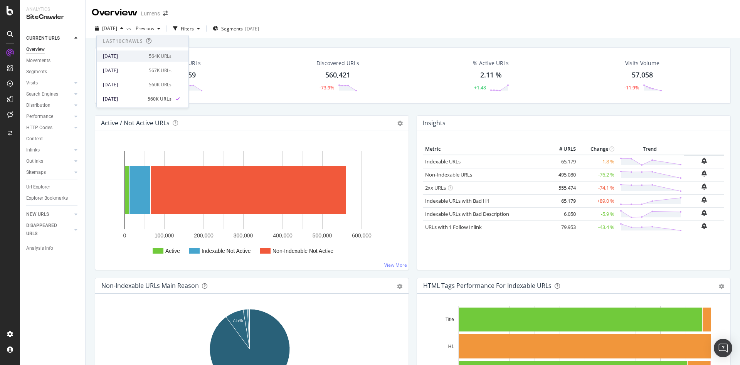 The height and width of the screenshot is (365, 740). What do you see at coordinates (327, 87) in the screenshot?
I see `div: -73.9%` at bounding box center [327, 87].